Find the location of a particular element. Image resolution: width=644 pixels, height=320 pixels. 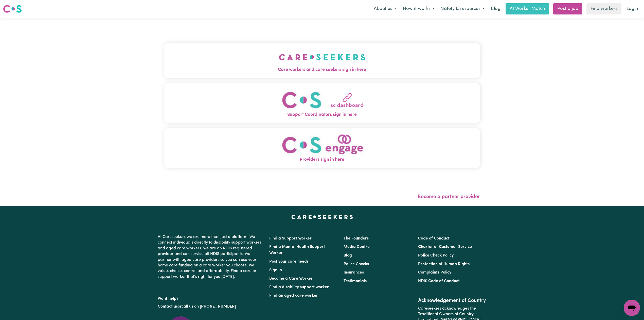

span: Providers sign in here is located at coordinates (322, 160).